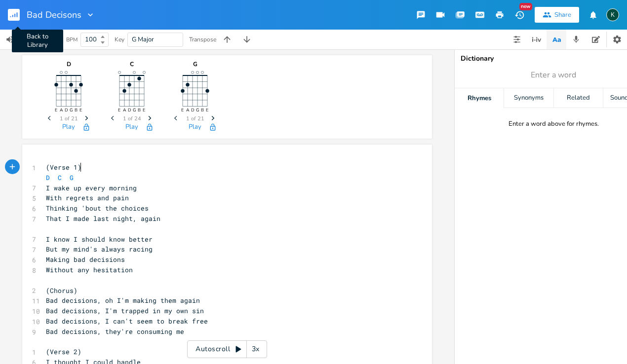 This screenshot has width=627, height=364. What do you see at coordinates (125, 311) in the screenshot?
I see `span: Bad decisions, I'm trapped in my own sin` at bounding box center [125, 311].